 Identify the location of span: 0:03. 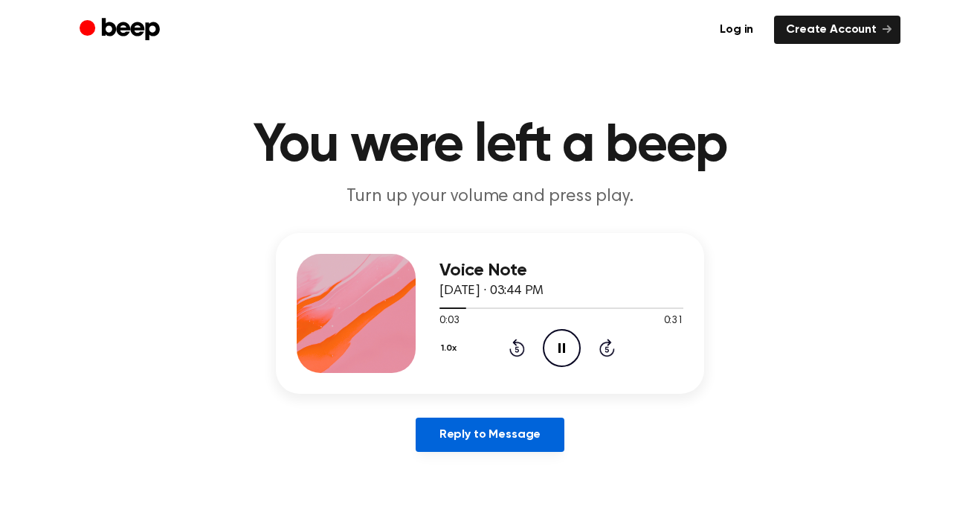
(449, 321).